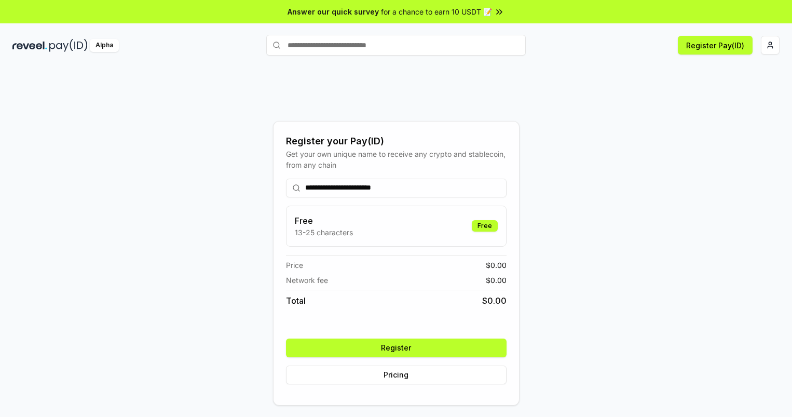  What do you see at coordinates (104, 45) in the screenshot?
I see `div: Alpha` at bounding box center [104, 45].